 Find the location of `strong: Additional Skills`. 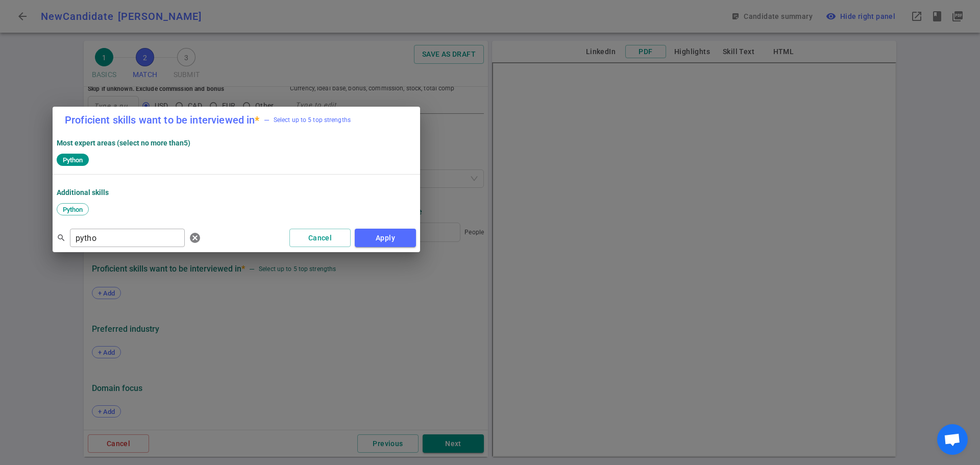

strong: Additional Skills is located at coordinates (82, 192).